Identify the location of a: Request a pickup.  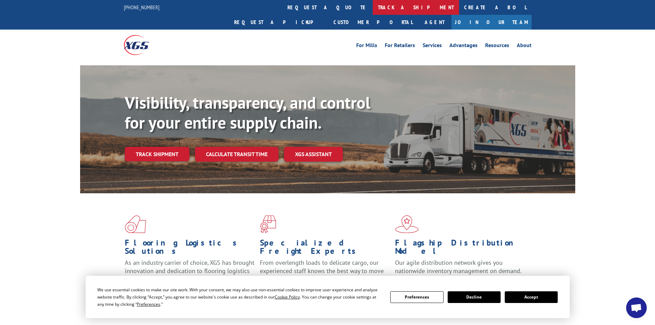
(278, 22).